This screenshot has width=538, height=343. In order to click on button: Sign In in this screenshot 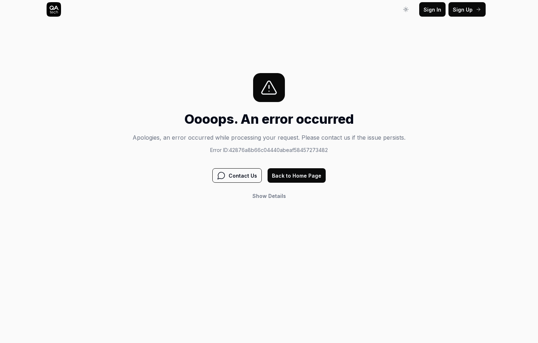, I will do `click(433, 9)`.